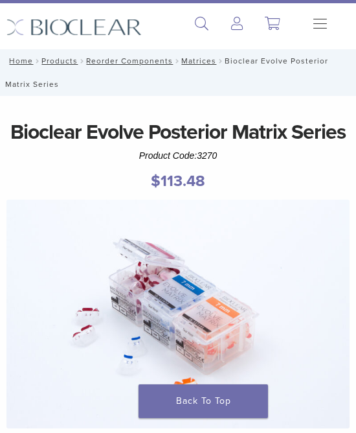 The image size is (356, 433). What do you see at coordinates (178, 181) in the screenshot?
I see `bdi: 113.48` at bounding box center [178, 181].